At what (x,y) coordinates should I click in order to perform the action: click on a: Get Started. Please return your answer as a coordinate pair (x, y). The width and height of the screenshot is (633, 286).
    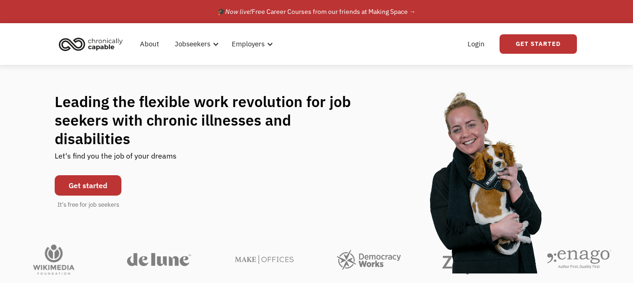
    Looking at the image, I should click on (538, 44).